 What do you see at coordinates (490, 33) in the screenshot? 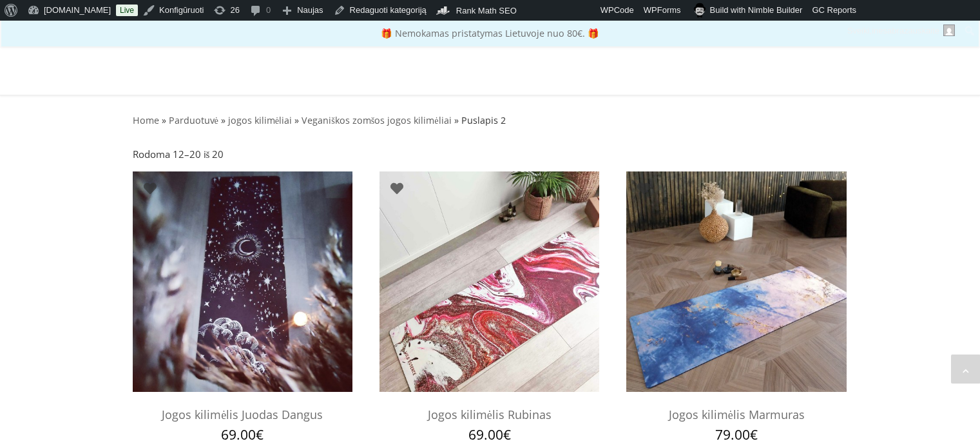
I see `p: 🎁 Nemokamas pristatymas Lietuvoje nuo 80€. 🎁` at bounding box center [490, 33].